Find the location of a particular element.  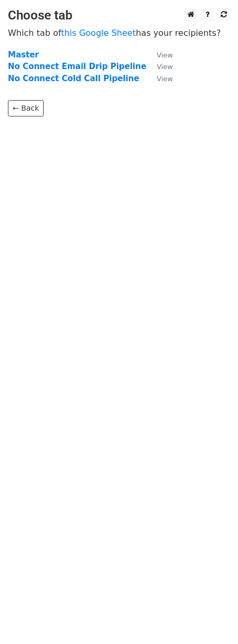

p: Which tab of has your recipients? is located at coordinates (119, 33).